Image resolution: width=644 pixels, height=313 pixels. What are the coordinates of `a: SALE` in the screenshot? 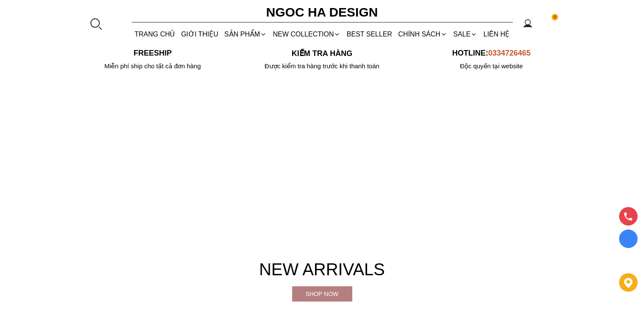 It's located at (465, 34).